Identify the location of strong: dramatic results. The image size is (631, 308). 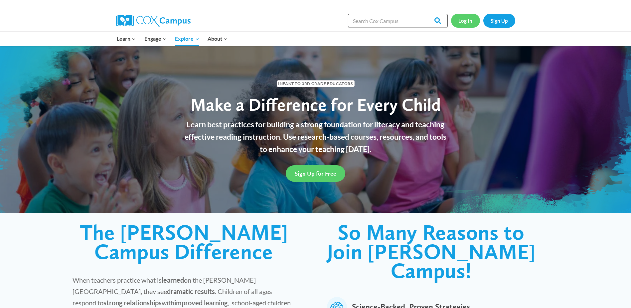
(191, 291).